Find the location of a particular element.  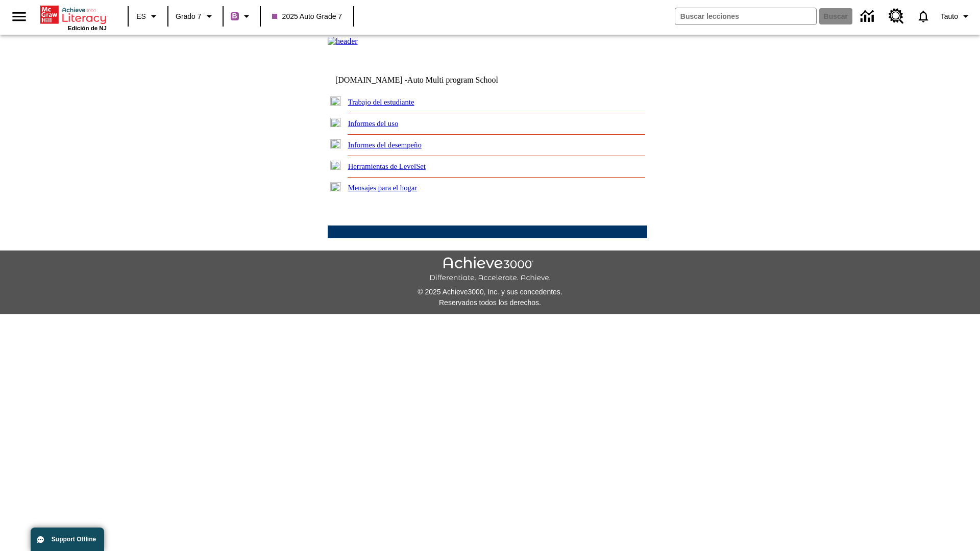

img: header is located at coordinates (342, 41).